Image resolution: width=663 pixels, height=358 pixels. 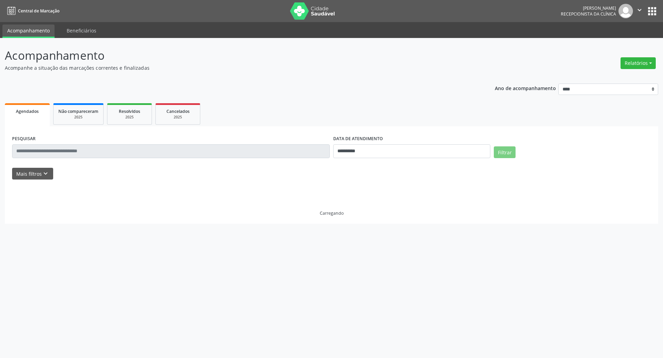 What do you see at coordinates (78, 111) in the screenshot?
I see `span: Não compareceram` at bounding box center [78, 111].